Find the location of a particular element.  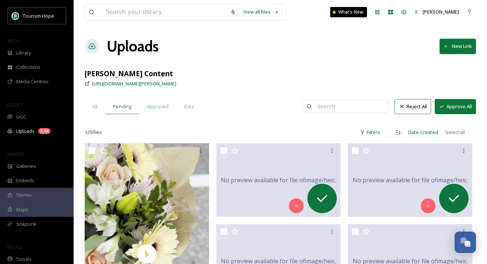

span: Embeds is located at coordinates (25, 180).